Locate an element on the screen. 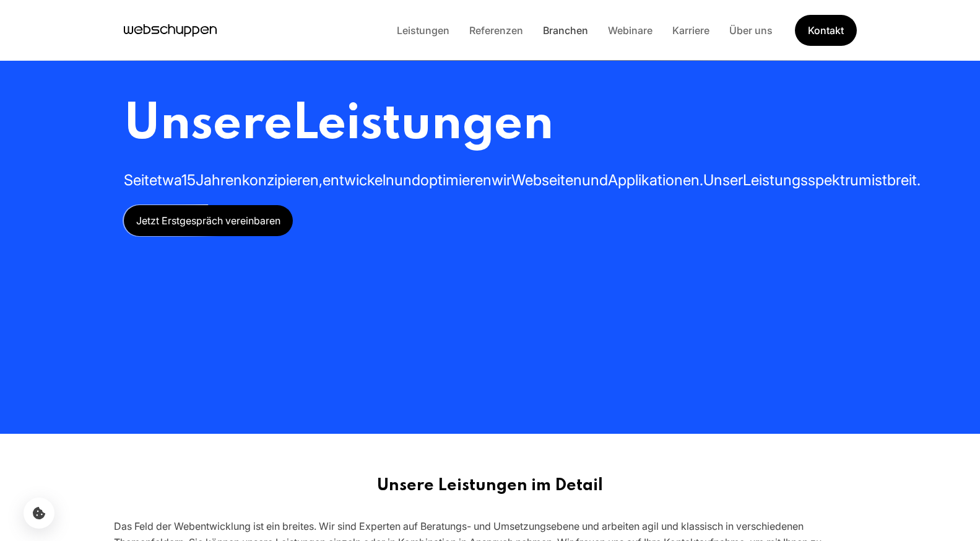  span: Leistungsspektrum is located at coordinates (808, 180).